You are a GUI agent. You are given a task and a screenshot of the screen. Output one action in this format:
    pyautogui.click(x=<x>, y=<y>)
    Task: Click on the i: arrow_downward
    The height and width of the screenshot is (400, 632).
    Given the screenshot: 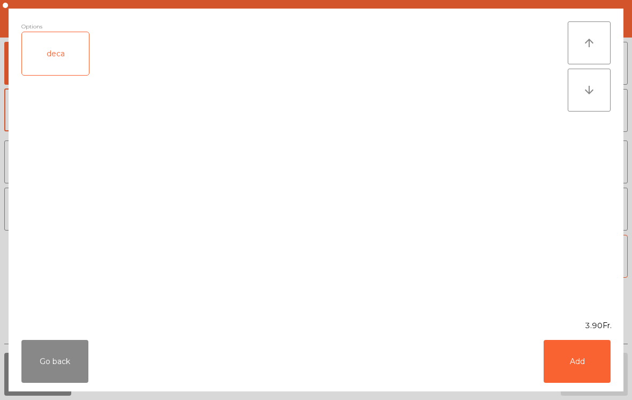 What is the action you would take?
    pyautogui.click(x=589, y=90)
    